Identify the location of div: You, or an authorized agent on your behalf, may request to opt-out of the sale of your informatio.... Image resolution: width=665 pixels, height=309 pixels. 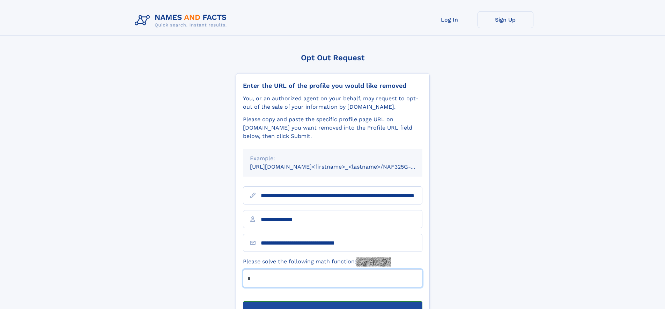
(332, 103).